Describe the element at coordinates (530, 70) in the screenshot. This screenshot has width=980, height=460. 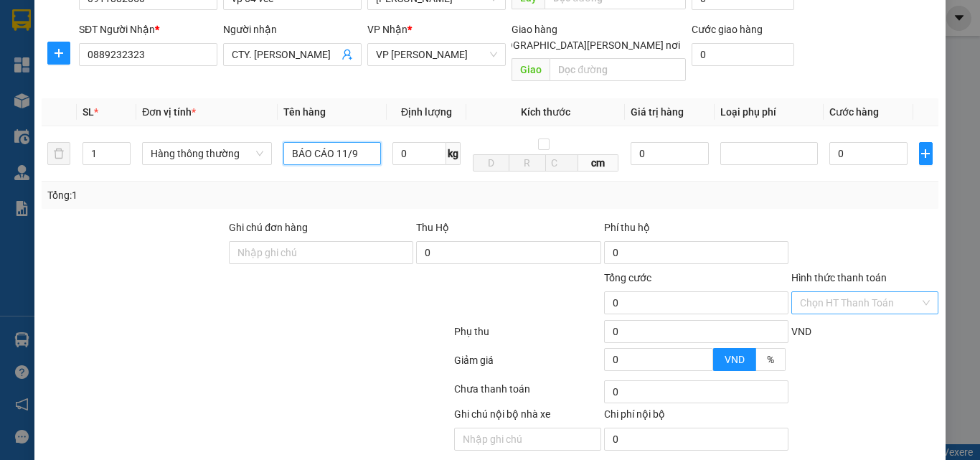
I see `span: Giao` at that location.